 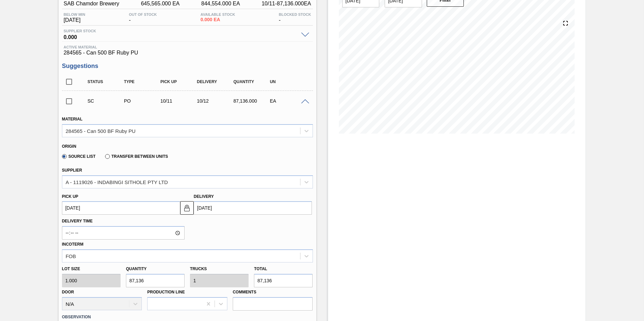 What do you see at coordinates (187, 208) in the screenshot?
I see `button: locked` at bounding box center [187, 208].